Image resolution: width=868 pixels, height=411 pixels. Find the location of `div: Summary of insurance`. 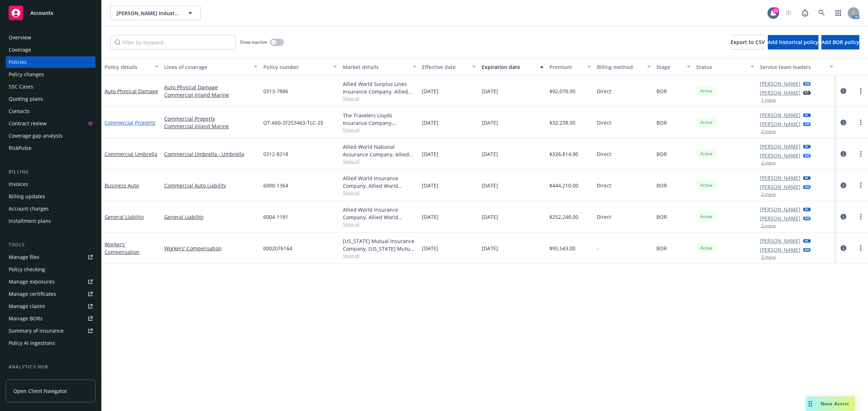

div: Summary of insurance is located at coordinates (36, 331).